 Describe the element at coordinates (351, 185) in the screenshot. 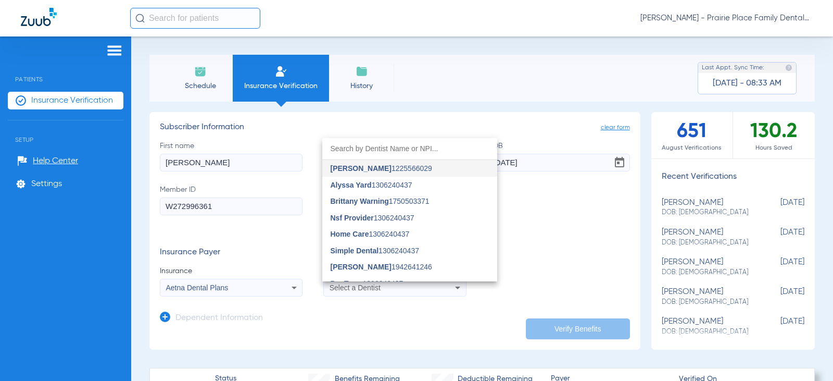

I see `span: Alyssa Yard` at that location.